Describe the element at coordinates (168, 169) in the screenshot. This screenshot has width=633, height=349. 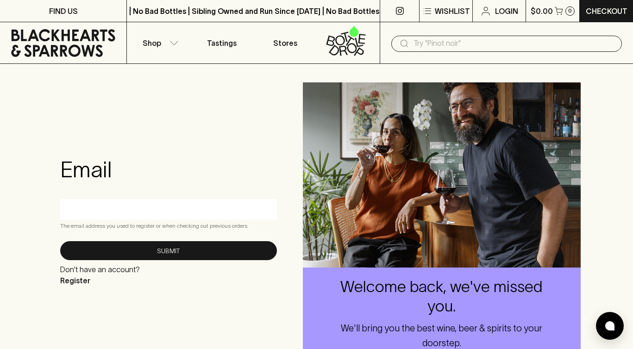
I see `h3: Email` at that location.